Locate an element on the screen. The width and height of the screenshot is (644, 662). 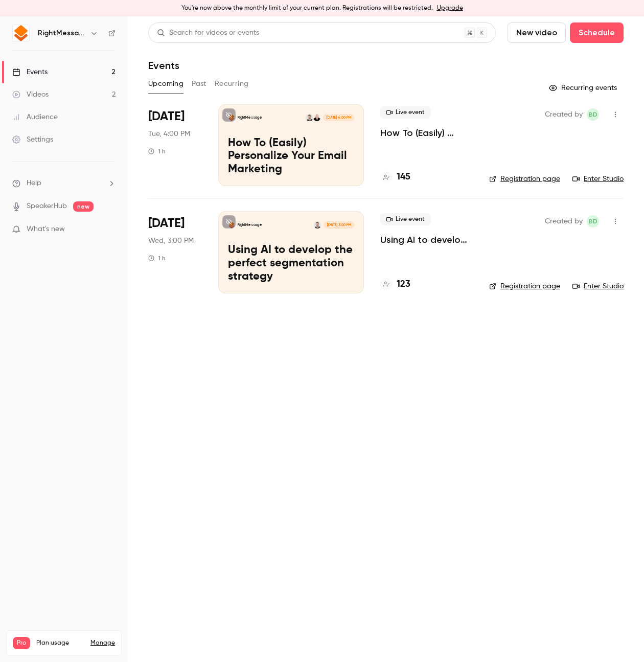
button: Upcoming is located at coordinates (166, 84).